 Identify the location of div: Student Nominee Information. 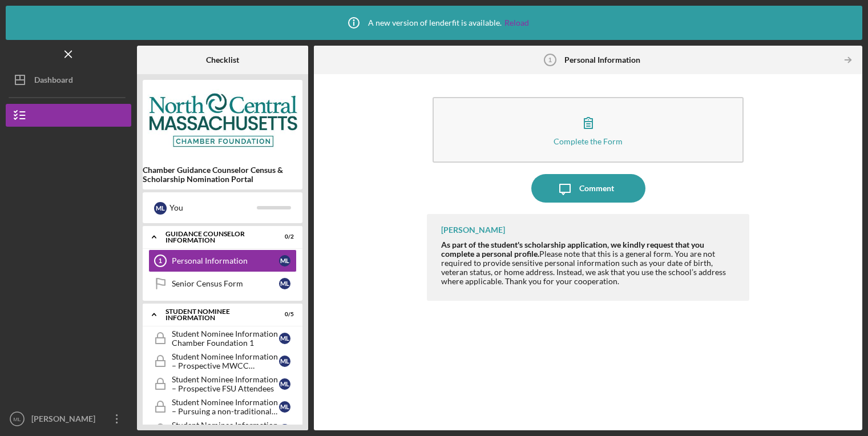
(215, 314).